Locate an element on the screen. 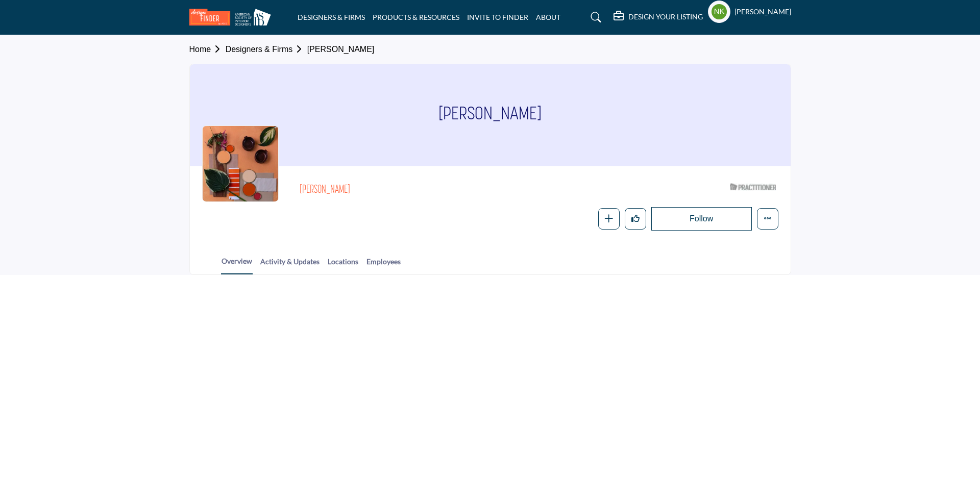  a: INVITE TO FINDER is located at coordinates (498, 17).